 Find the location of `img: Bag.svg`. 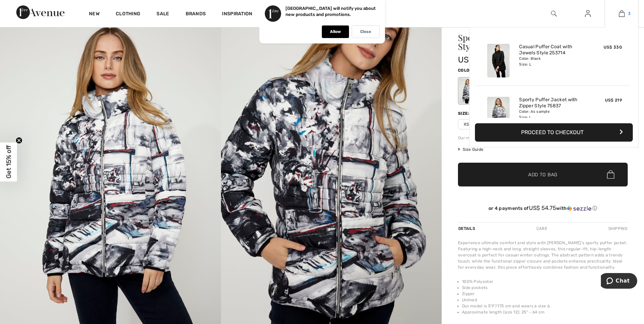

img: Bag.svg is located at coordinates (611, 175).